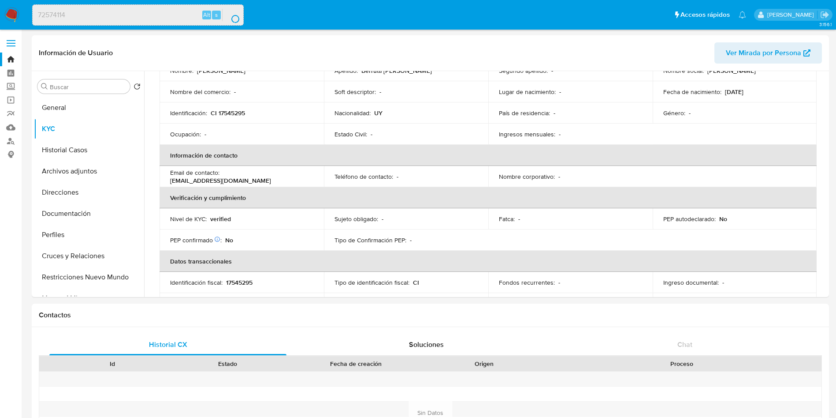  I want to click on th: Verificación y cumplimiento, so click(488, 198).